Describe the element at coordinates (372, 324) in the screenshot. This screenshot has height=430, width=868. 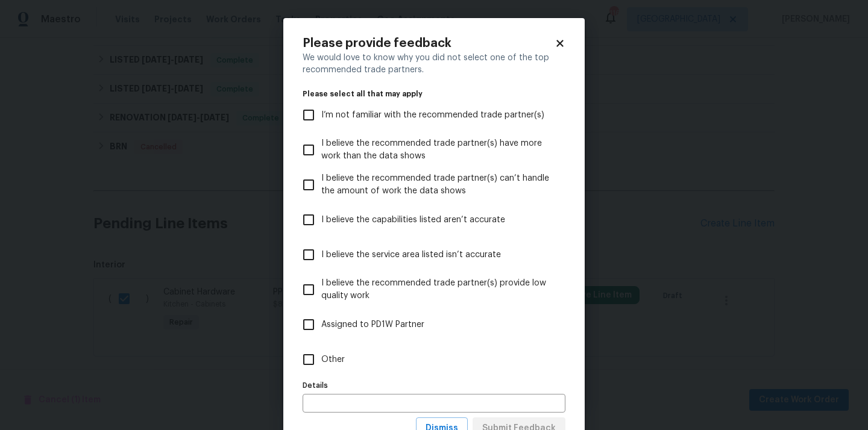
I see `span: Assigned to PD1W Partner` at that location.